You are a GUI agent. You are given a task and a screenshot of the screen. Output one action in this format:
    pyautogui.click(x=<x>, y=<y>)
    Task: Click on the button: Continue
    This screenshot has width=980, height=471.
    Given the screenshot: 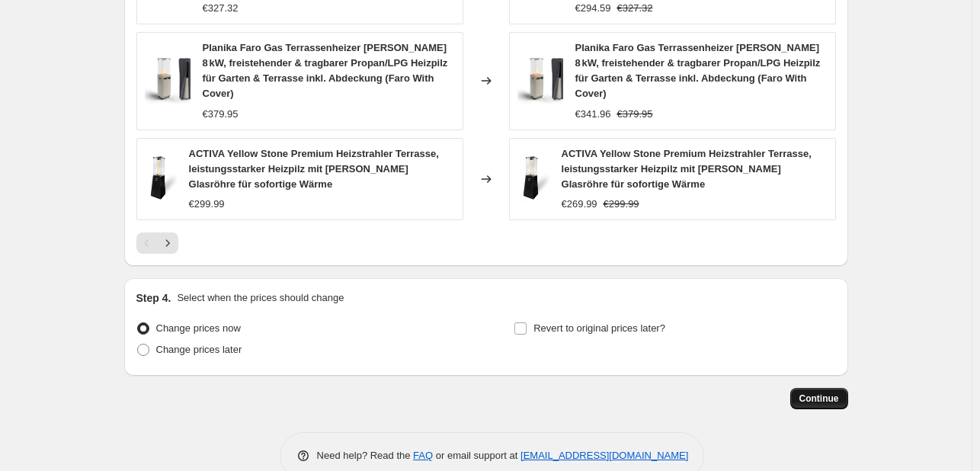 What is the action you would take?
    pyautogui.click(x=819, y=399)
    